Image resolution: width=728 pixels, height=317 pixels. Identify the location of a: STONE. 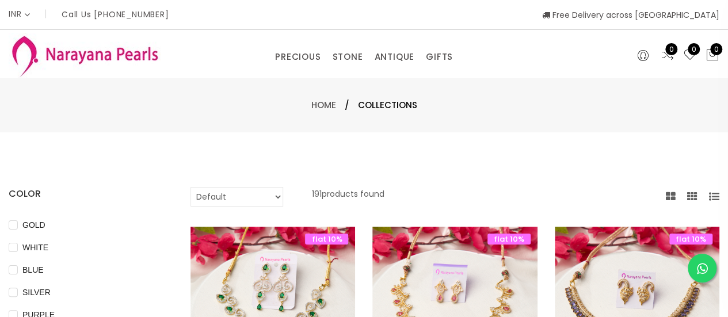
(347, 57).